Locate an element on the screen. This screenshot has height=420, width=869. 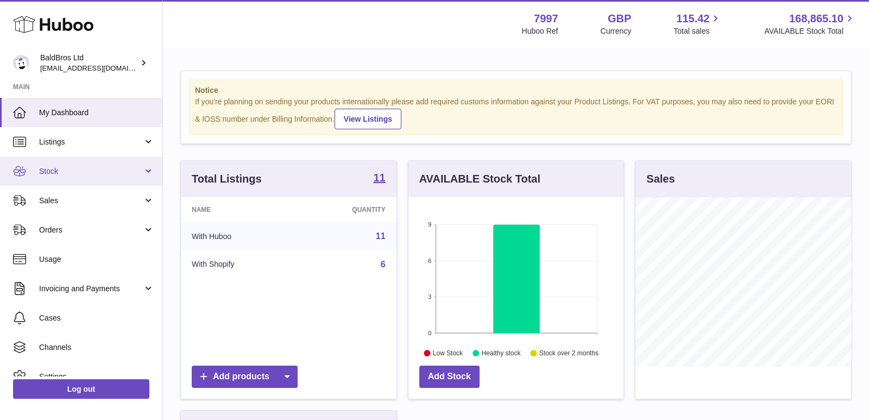
span: 115.42 is located at coordinates (693, 18).